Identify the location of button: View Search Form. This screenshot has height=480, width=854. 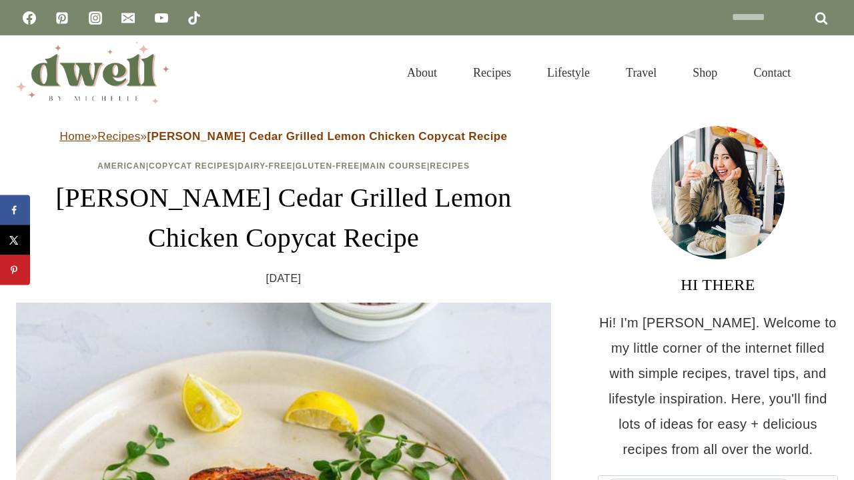
(826, 73).